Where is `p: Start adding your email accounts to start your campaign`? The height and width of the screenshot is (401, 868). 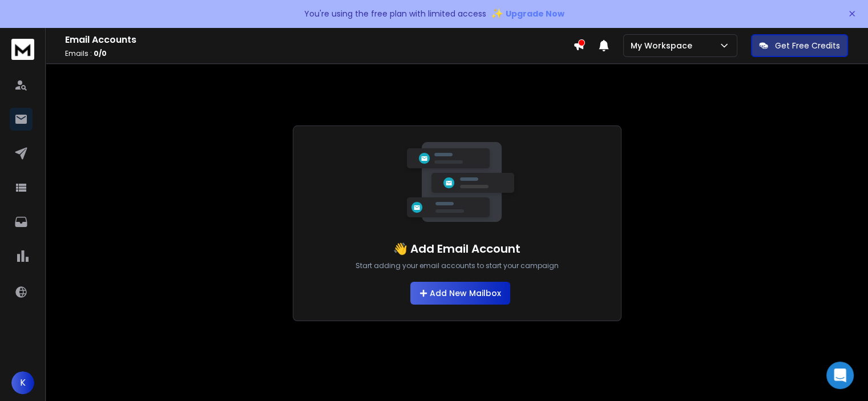 p: Start adding your email accounts to start your campaign is located at coordinates (457, 266).